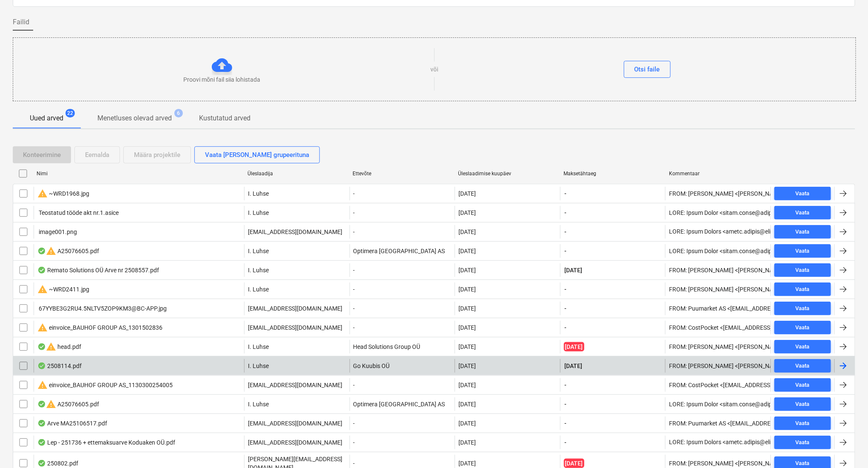  Describe the element at coordinates (718, 173) in the screenshot. I see `div: Kommentaar` at that location.